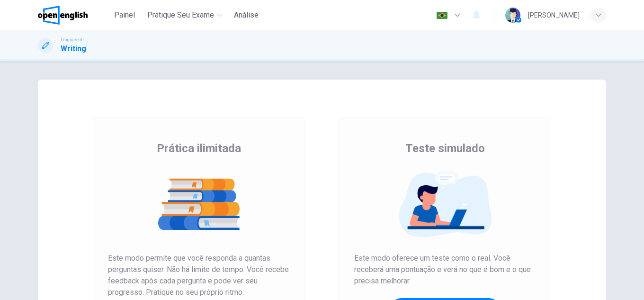 Image resolution: width=644 pixels, height=300 pixels. I want to click on button: Análise, so click(246, 15).